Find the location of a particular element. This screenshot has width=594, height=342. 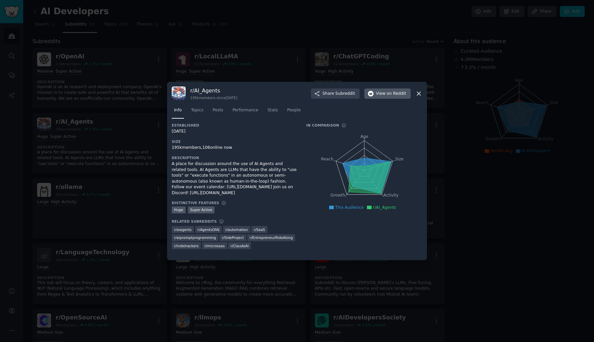

span: r/ SideProject is located at coordinates (233, 238).